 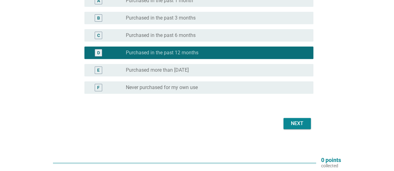 I want to click on div: Next, so click(x=297, y=124).